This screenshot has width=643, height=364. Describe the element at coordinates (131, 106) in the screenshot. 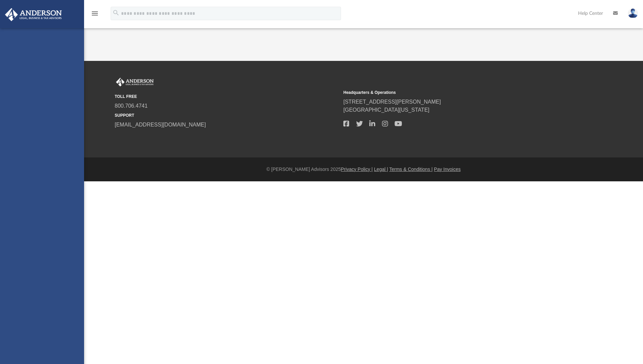

I see `a: 800.706.4741` at that location.